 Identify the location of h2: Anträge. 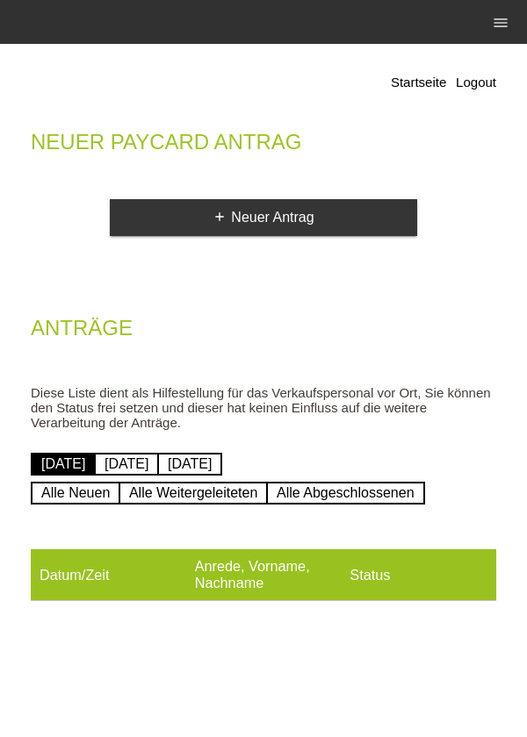
(263, 333).